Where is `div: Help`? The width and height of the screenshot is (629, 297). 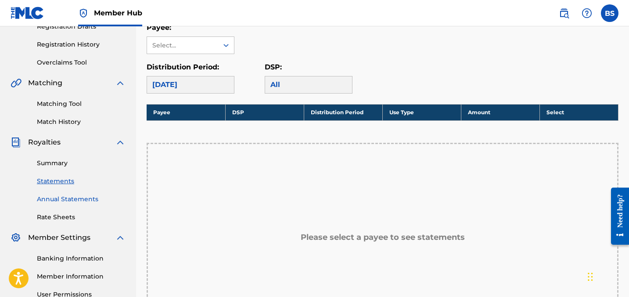 div: Help is located at coordinates (586, 13).